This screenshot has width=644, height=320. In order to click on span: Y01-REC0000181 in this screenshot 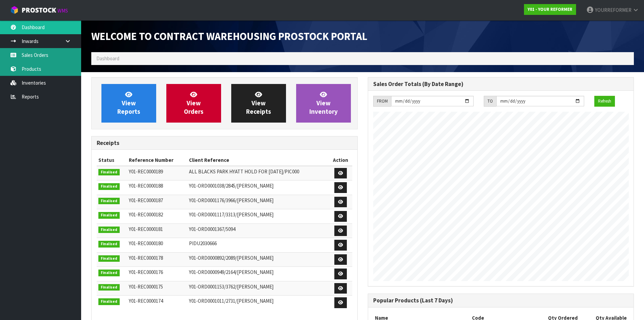, I will do `click(145, 229)`.